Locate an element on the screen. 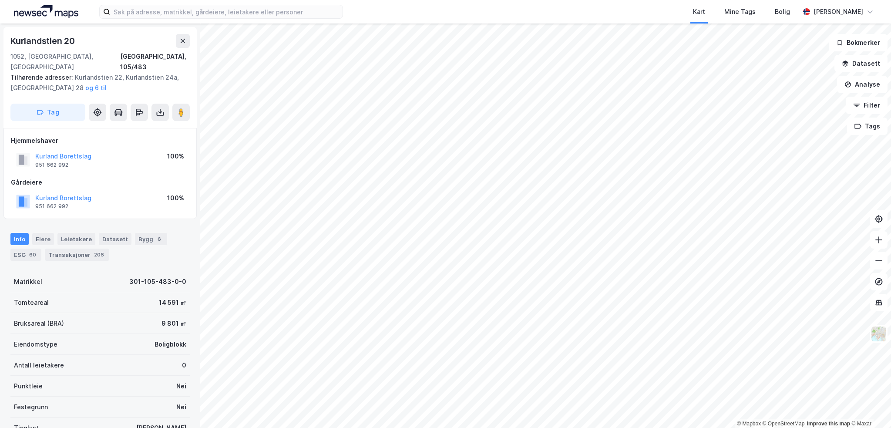 This screenshot has width=891, height=428. div: Matrikkel is located at coordinates (28, 282).